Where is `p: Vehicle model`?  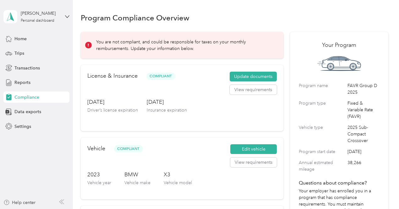 p: Vehicle model is located at coordinates (178, 183).